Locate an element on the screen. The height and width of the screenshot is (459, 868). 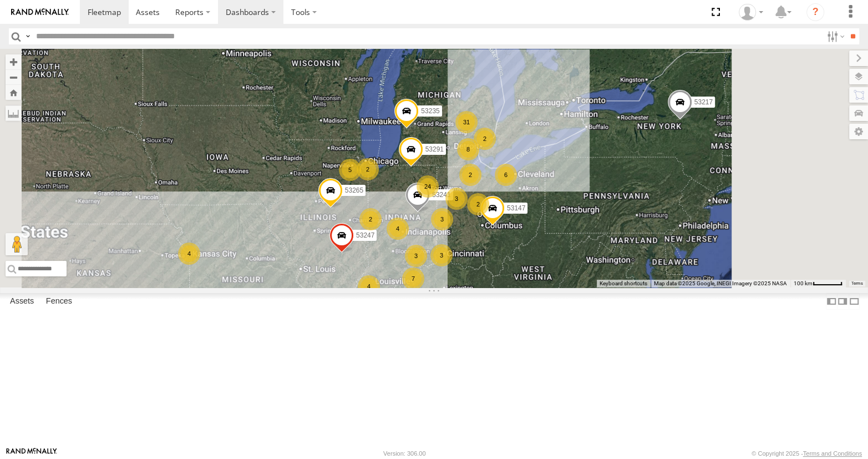
span: 53265 is located at coordinates (353, 190).